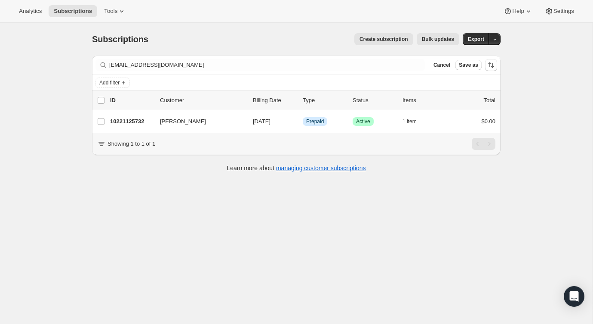  What do you see at coordinates (321, 168) in the screenshot?
I see `a: managing customer subscriptions` at bounding box center [321, 168].